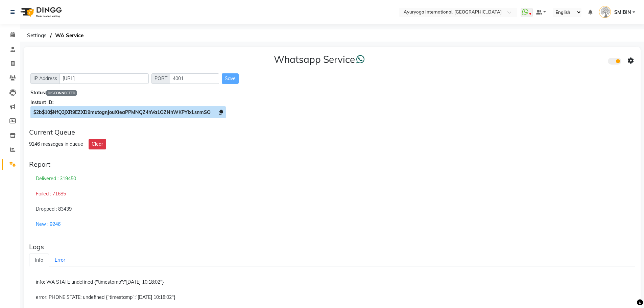  What do you see at coordinates (56, 144) in the screenshot?
I see `div: 9246 messages in queue` at bounding box center [56, 144].